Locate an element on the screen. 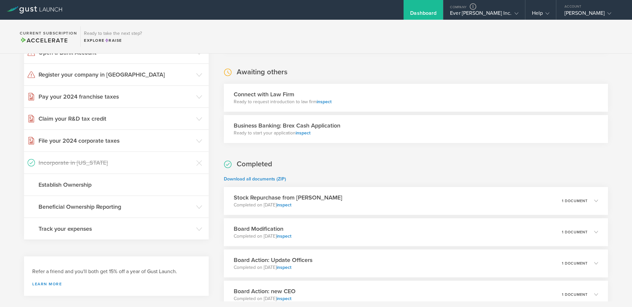  h3: Beneficial Ownership Reporting is located at coordinates (115, 207).